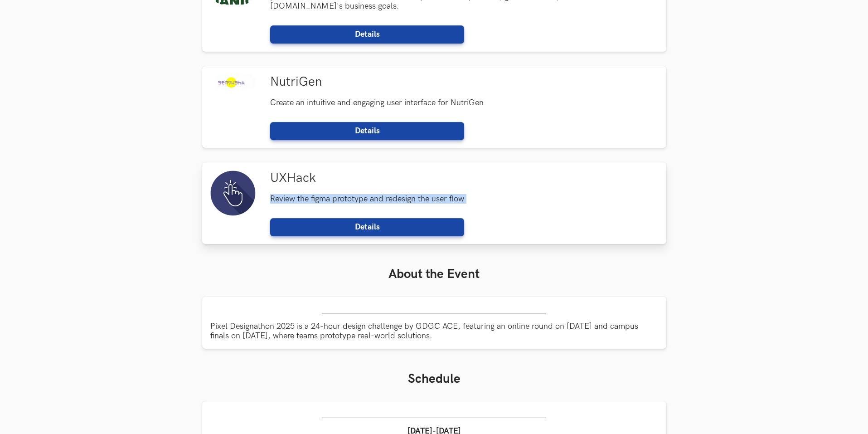  I want to click on h3: Schedule, so click(434, 379).